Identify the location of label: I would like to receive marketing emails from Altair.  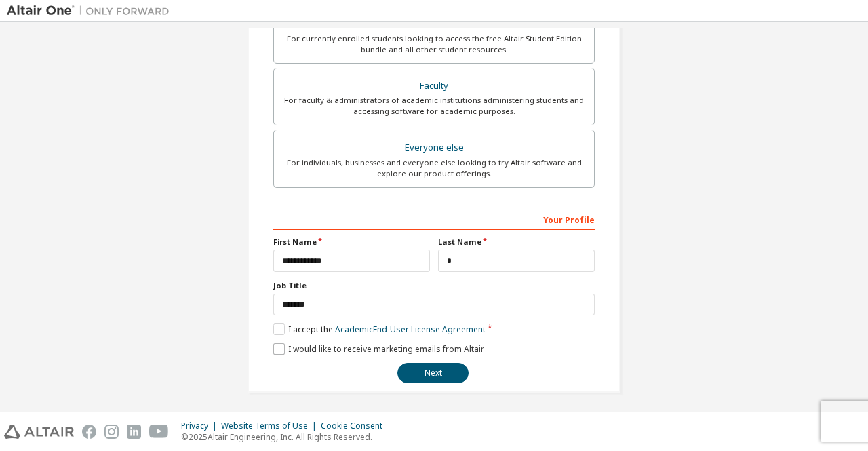
(378, 349).